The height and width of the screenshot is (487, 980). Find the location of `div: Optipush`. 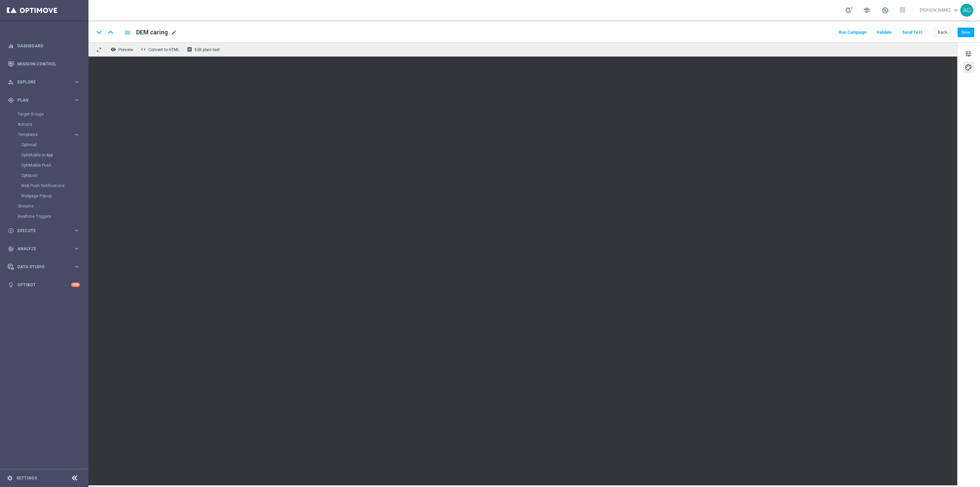

div: Optipush is located at coordinates (54, 175).